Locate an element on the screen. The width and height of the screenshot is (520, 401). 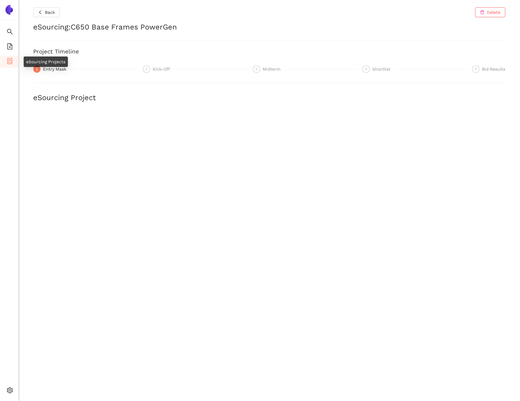
span: search is located at coordinates (10, 33).